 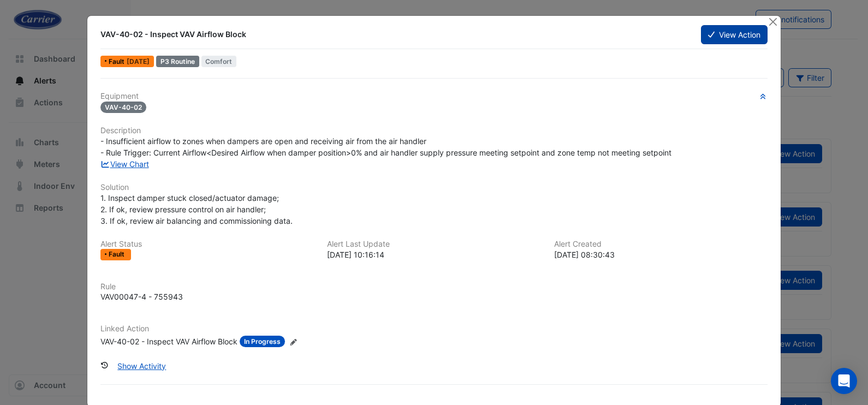 I want to click on span: Mon 13-Oct-2025 10:16 AEST, so click(x=138, y=61).